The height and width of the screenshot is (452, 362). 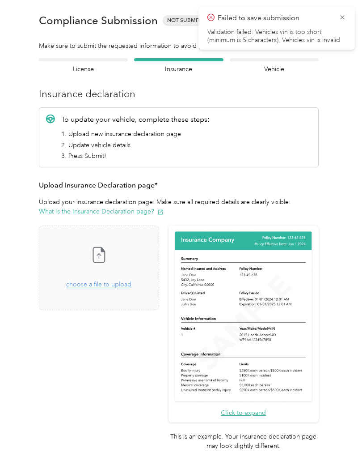 What do you see at coordinates (136, 134) in the screenshot?
I see `li: 1. Upload new insurance declaration page` at bounding box center [136, 134].